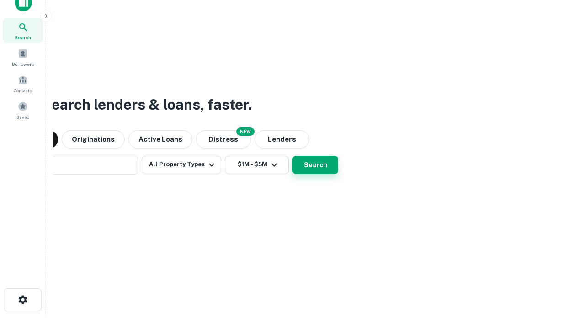  I want to click on span: Contacts, so click(23, 90).